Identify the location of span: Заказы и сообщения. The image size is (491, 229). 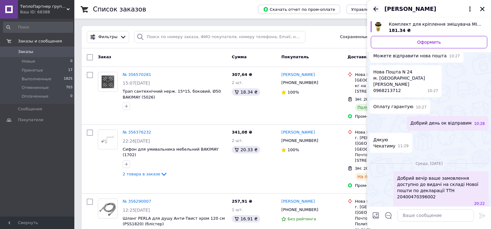
(40, 41).